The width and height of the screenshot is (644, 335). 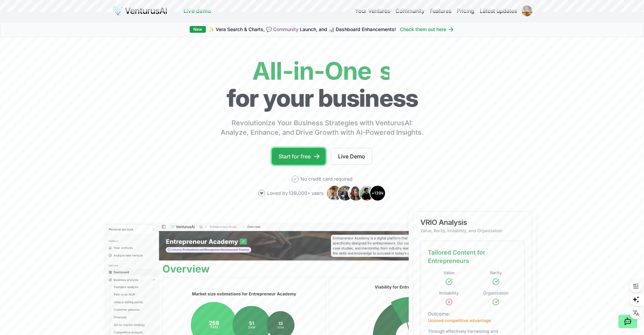 What do you see at coordinates (345, 193) in the screenshot?
I see `img: Avatar 2` at bounding box center [345, 193].